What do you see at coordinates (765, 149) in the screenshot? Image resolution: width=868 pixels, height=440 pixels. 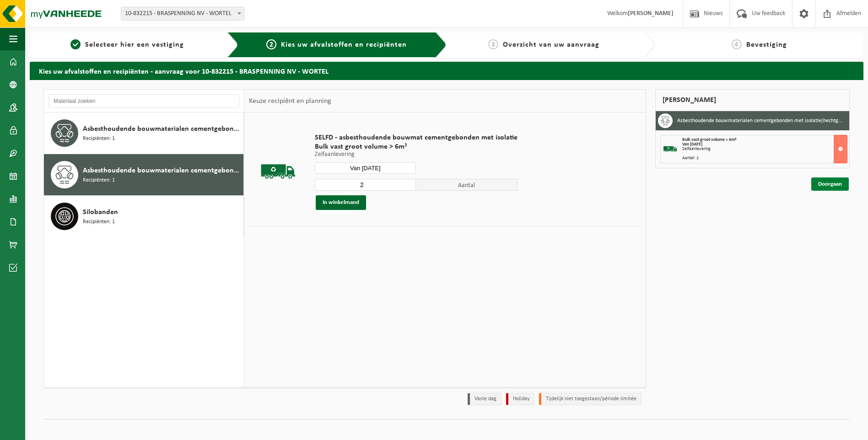 I see `div: Zelfaanlevering` at bounding box center [765, 149].